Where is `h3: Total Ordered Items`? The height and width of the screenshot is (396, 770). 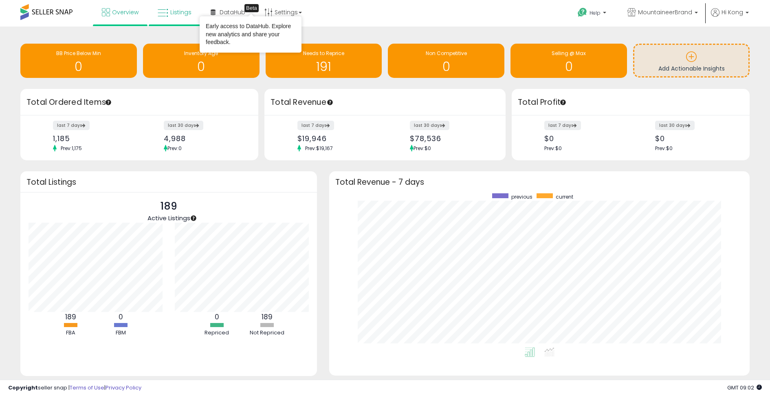 h3: Total Ordered Items is located at coordinates (139, 102).